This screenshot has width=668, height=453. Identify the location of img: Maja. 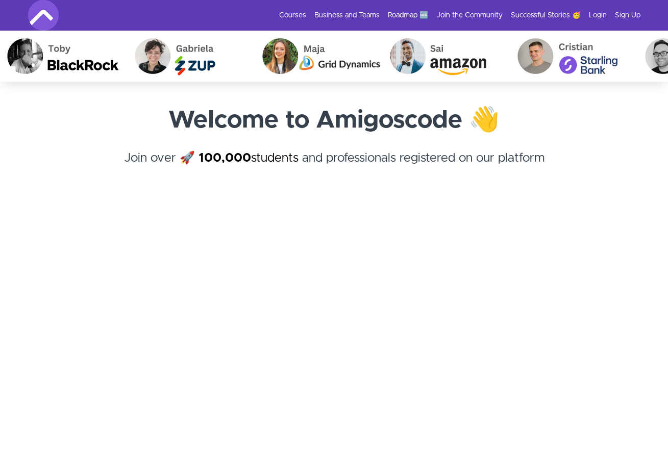
(298, 56).